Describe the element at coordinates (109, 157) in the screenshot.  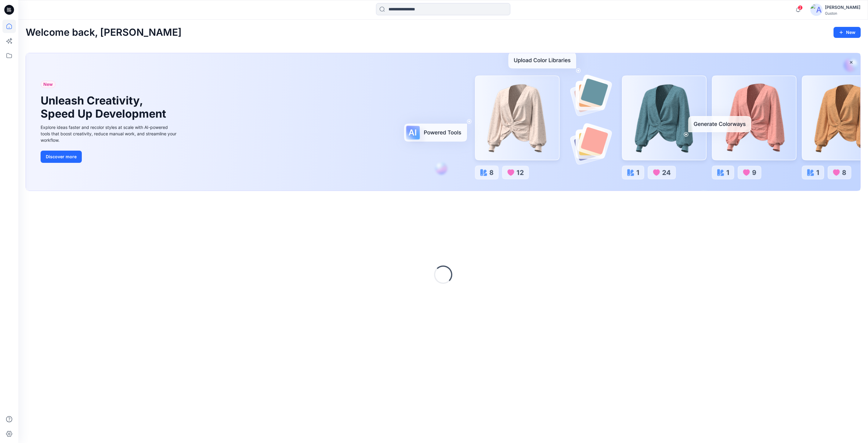
I see `a: Discover more` at that location.